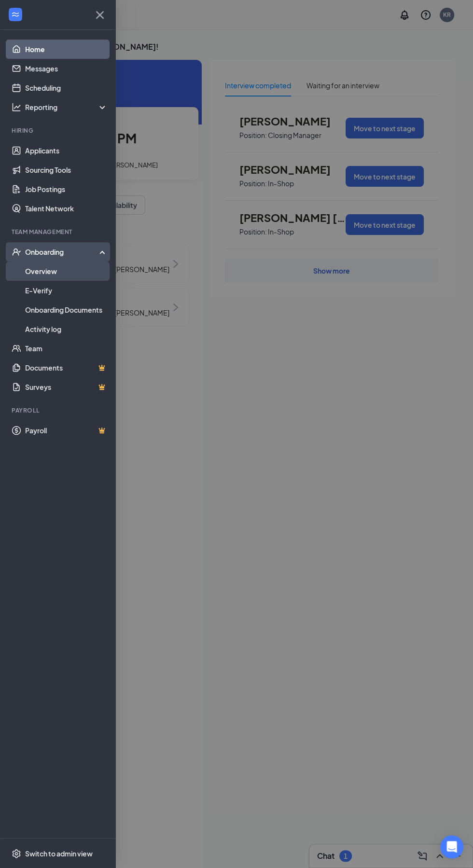 This screenshot has height=868, width=473. What do you see at coordinates (66, 208) in the screenshot?
I see `a: Talent Network` at bounding box center [66, 208].